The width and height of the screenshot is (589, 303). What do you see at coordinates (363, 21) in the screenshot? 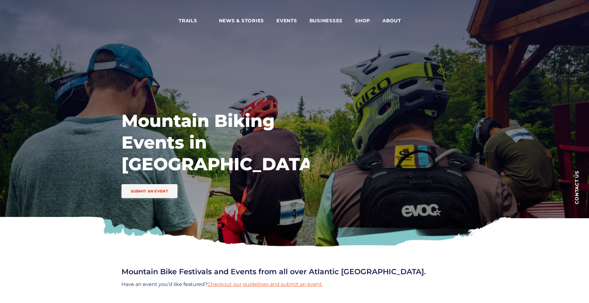
I see `span: Shop` at bounding box center [363, 21].